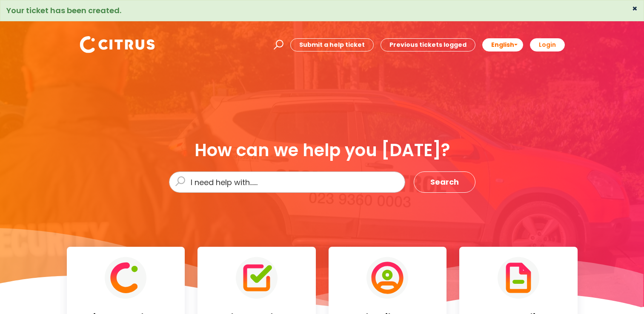 The width and height of the screenshot is (644, 314). Describe the element at coordinates (503, 45) in the screenshot. I see `span: English` at that location.